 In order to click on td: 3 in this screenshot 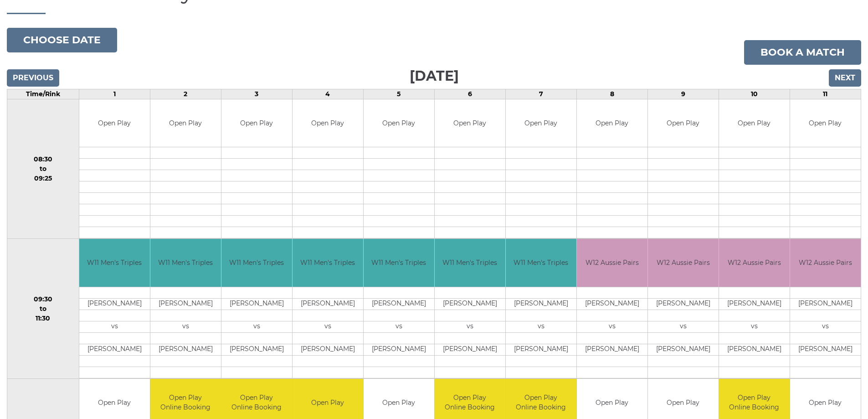, I will do `click(256, 94)`.